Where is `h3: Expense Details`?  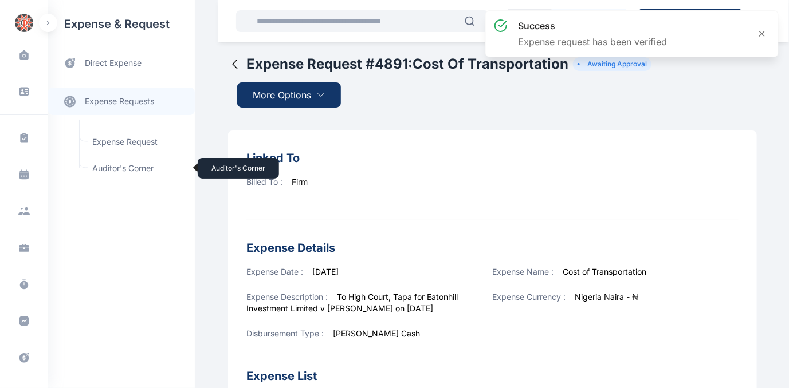 h3: Expense Details is located at coordinates (492, 248).